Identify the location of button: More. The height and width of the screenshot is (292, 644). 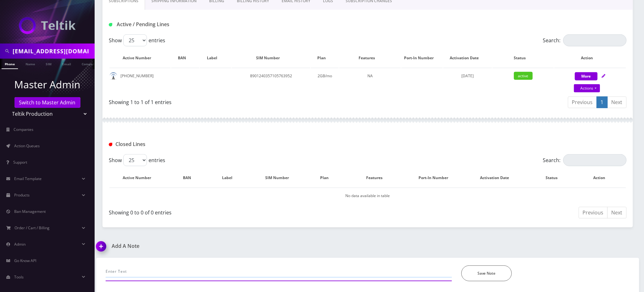
(586, 77).